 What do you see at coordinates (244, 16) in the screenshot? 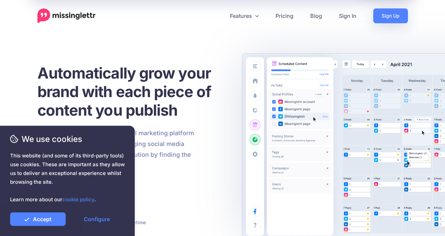
I see `a: Features` at bounding box center [244, 16].